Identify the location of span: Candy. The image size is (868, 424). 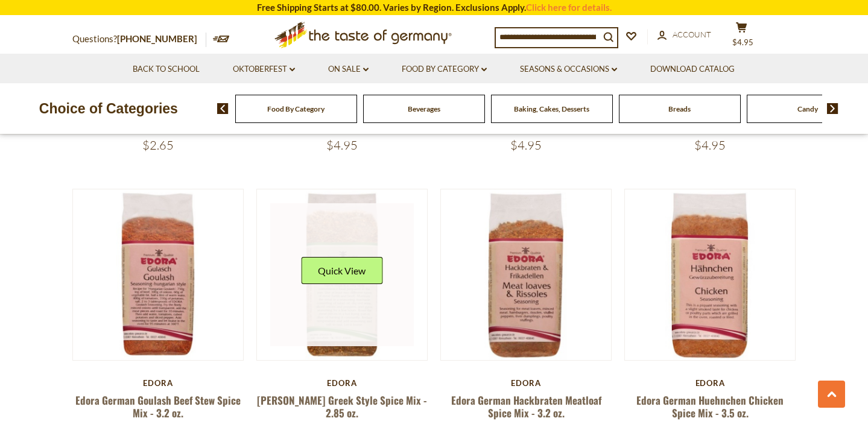
(808, 109).